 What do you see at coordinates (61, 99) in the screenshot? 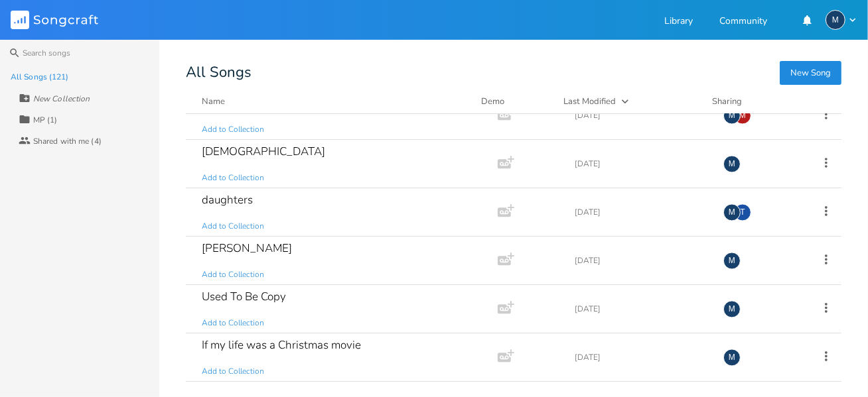
I see `div: New Collection` at bounding box center [61, 99].